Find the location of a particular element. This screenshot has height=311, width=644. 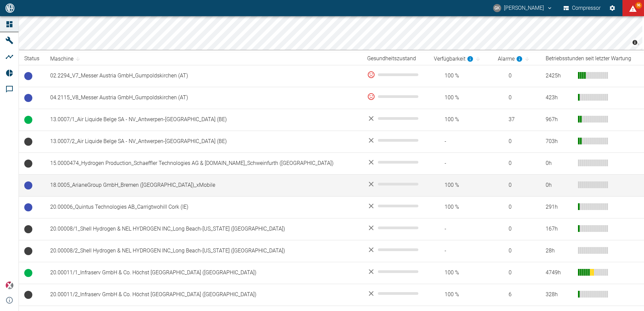

div: 2425 h is located at coordinates (559, 76).